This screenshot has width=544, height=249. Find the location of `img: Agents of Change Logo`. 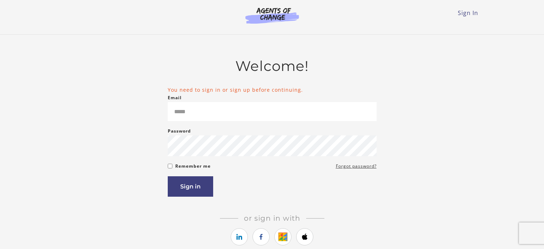

img: Agents of Change Logo is located at coordinates (272, 15).